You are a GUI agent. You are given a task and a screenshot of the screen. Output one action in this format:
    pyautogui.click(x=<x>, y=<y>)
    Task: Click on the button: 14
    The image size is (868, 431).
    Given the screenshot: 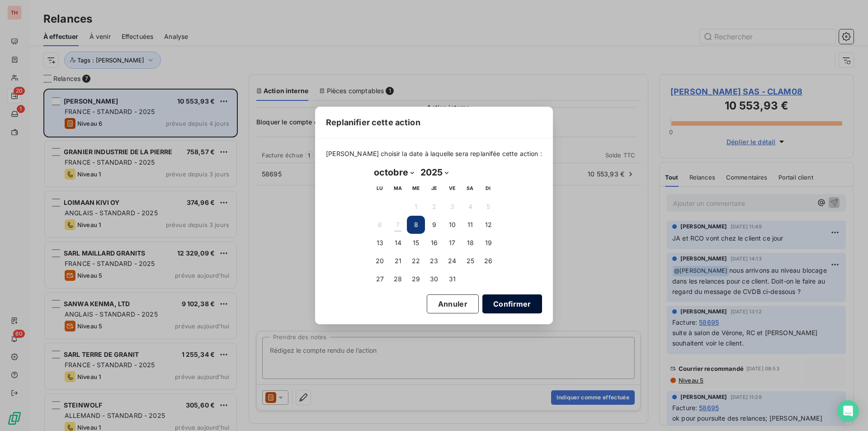 What is the action you would take?
    pyautogui.click(x=398, y=243)
    